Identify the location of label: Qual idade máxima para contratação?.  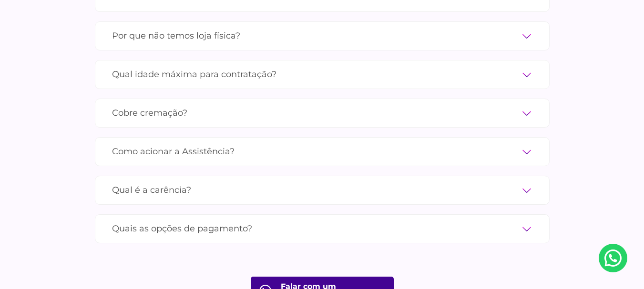
(322, 74).